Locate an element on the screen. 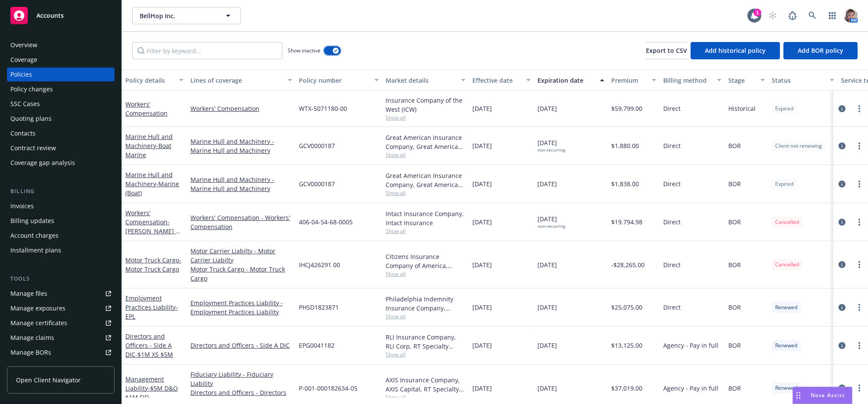  a: Switch app is located at coordinates (832, 16).